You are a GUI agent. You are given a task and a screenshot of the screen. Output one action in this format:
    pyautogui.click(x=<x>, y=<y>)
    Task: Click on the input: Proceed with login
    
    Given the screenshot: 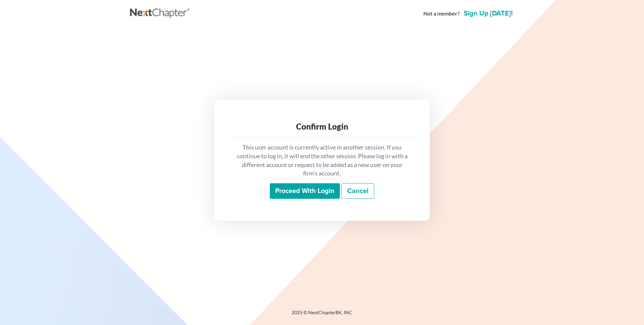 What is the action you would take?
    pyautogui.click(x=305, y=190)
    